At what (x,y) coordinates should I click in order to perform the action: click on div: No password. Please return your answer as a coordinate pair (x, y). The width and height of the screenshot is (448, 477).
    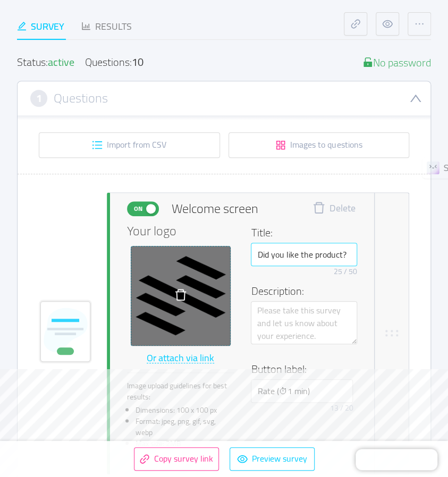
    Looking at the image, I should click on (396, 62).